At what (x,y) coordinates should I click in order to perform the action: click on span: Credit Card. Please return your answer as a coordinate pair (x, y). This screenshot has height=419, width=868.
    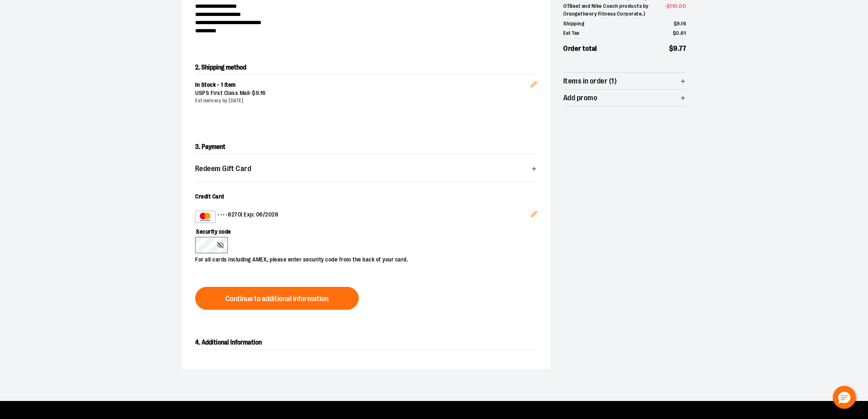
    Looking at the image, I should click on (210, 196).